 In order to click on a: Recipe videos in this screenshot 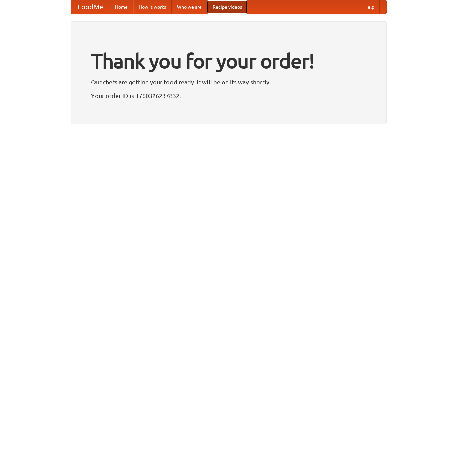, I will do `click(227, 7)`.